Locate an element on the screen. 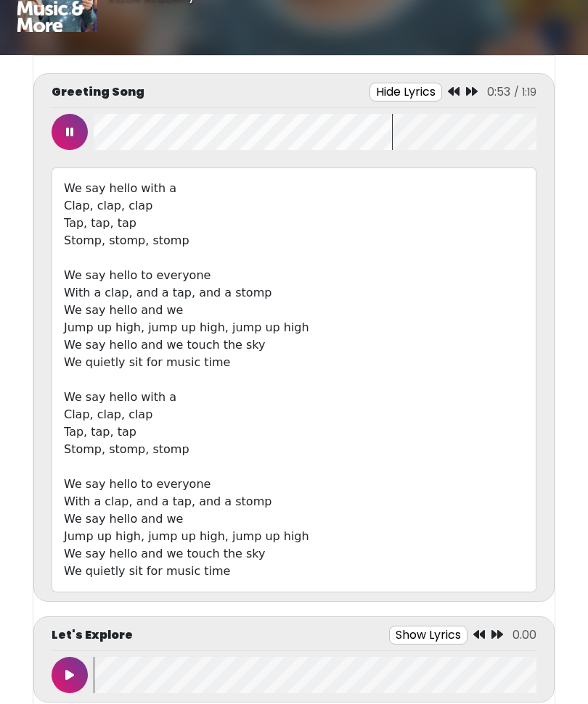 This screenshot has width=588, height=704. span: / 1:19 is located at coordinates (524, 92).